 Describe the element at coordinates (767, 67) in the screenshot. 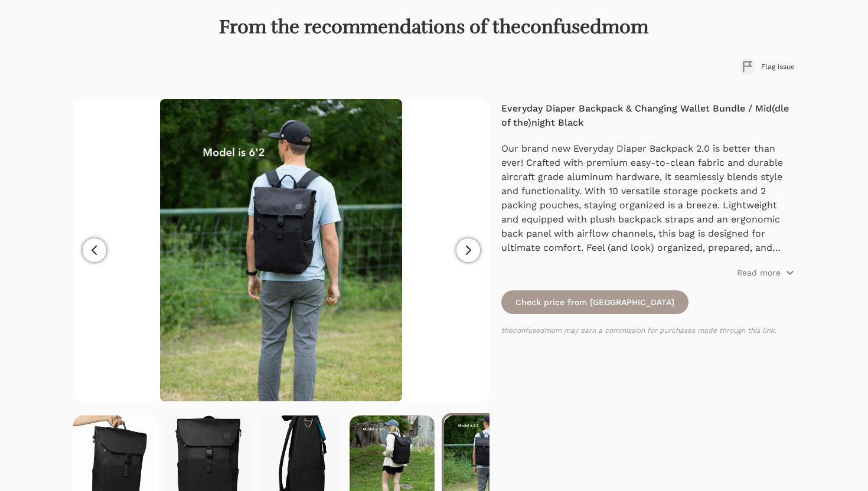

I see `button: Flag issue` at that location.